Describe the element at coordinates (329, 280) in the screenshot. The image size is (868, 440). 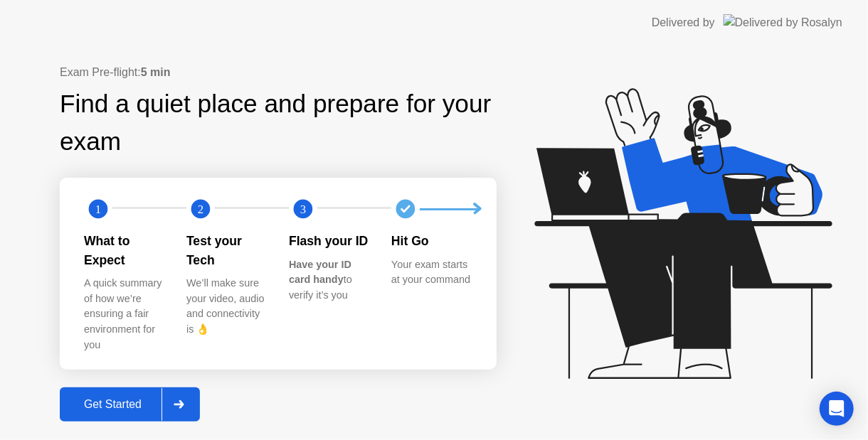
I see `div: to verify it’s you` at that location.